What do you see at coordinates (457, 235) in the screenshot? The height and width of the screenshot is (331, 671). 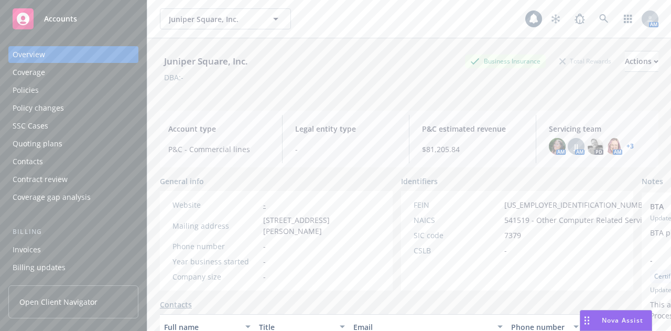 I see `div: SIC code` at bounding box center [457, 235].